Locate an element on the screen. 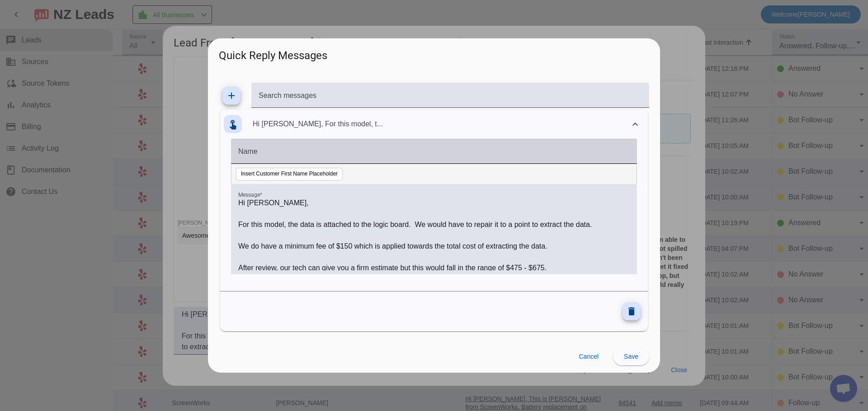 Image resolution: width=868 pixels, height=411 pixels. mat-icon: add is located at coordinates (231, 96).